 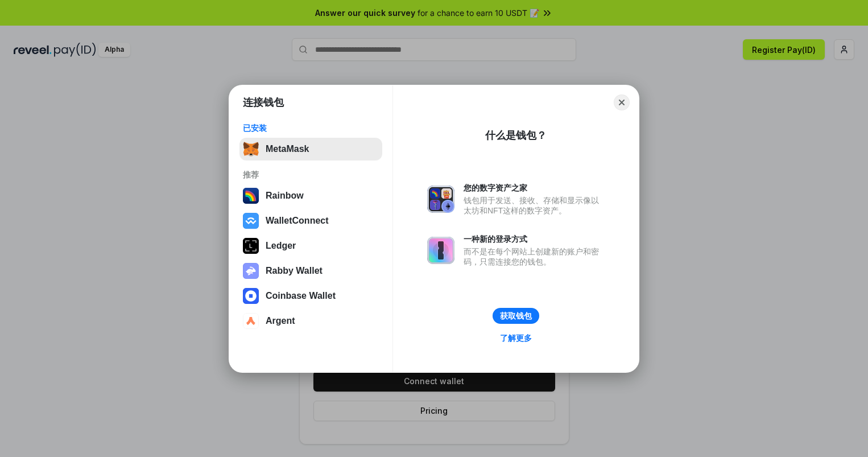 I want to click on div: 推荐, so click(x=311, y=175).